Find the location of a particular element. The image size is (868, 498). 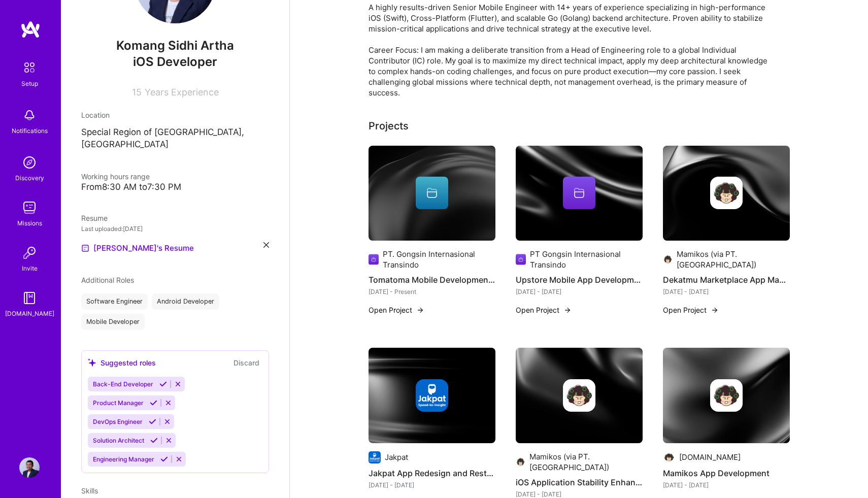

h4: Mamikos App Development is located at coordinates (726, 473).